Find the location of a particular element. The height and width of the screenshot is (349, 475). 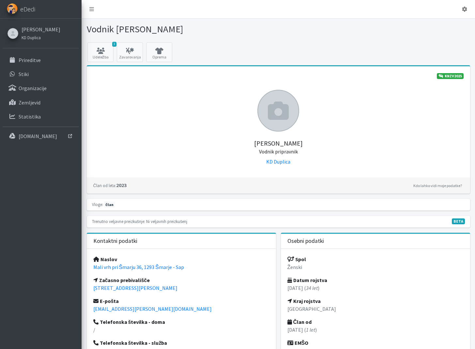

span: V fazi razvoja is located at coordinates (458, 221).